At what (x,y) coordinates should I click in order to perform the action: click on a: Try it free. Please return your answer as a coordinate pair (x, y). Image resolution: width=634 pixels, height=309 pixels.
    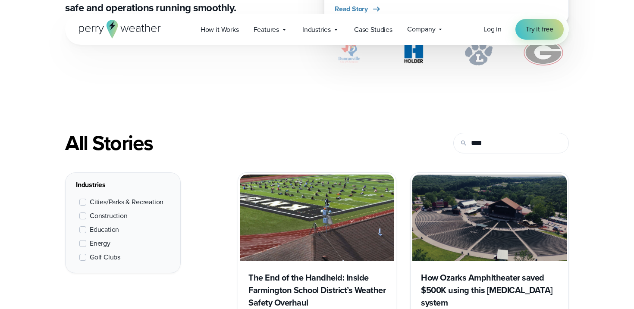
    Looking at the image, I should click on (539, 29).